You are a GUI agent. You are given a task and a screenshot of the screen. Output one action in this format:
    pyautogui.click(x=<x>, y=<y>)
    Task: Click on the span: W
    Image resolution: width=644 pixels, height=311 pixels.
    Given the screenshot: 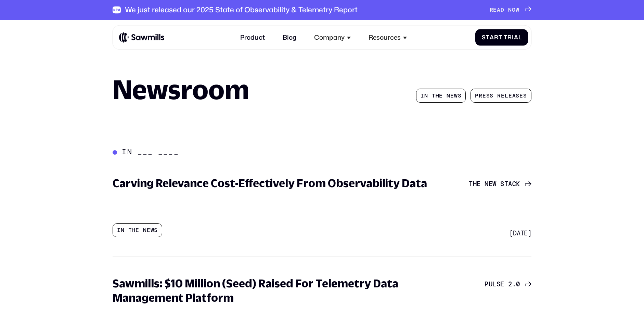 What is the action you would take?
    pyautogui.click(x=517, y=10)
    